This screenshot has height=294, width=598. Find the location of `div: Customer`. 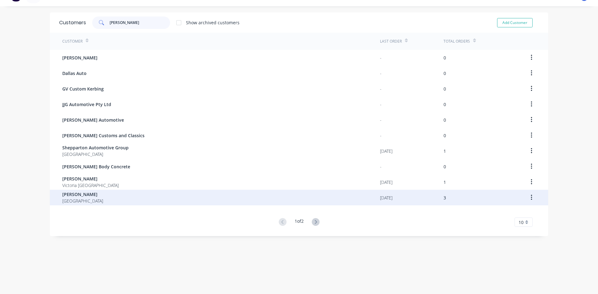

div: Customer is located at coordinates (72, 41).